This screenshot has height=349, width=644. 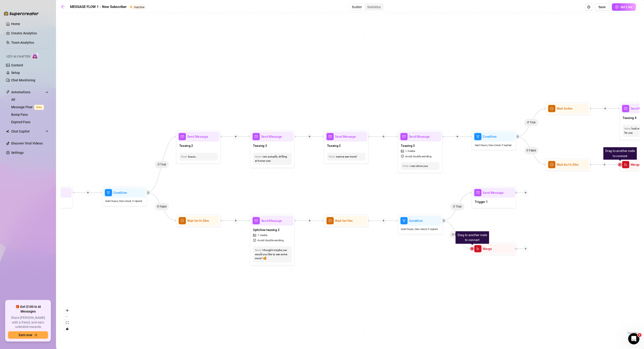 What do you see at coordinates (63, 6) in the screenshot?
I see `span: arrow-left` at bounding box center [63, 6].